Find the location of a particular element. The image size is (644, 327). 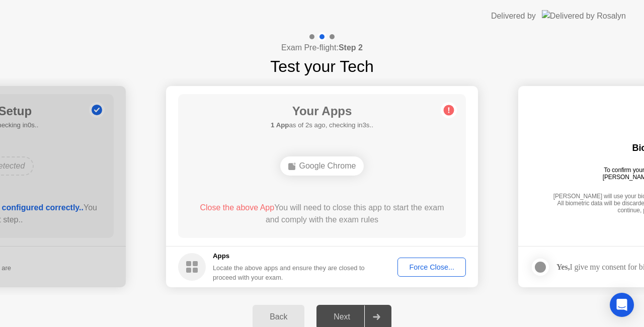

b: Step 2 is located at coordinates (351, 47).